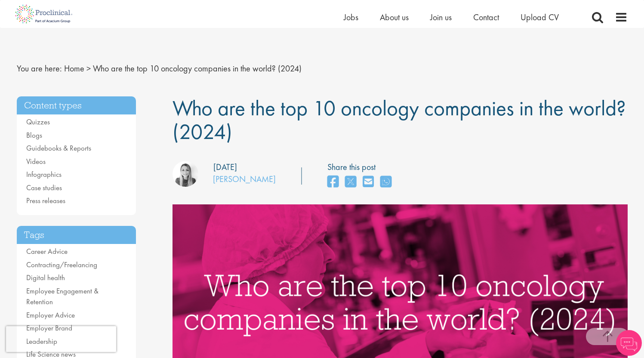 The width and height of the screenshot is (644, 358). I want to click on a: share on facebook, so click(332, 182).